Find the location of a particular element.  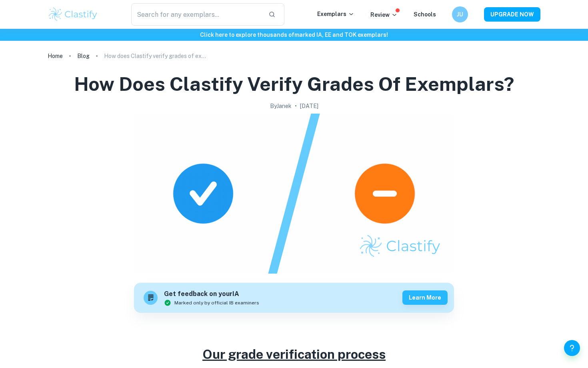

button: Learn more is located at coordinates (425, 297).